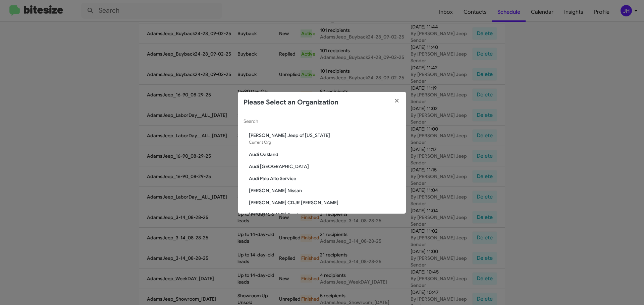 Image resolution: width=644 pixels, height=305 pixels. Describe the element at coordinates (291, 103) in the screenshot. I see `h2: Please Select an Organization` at that location.